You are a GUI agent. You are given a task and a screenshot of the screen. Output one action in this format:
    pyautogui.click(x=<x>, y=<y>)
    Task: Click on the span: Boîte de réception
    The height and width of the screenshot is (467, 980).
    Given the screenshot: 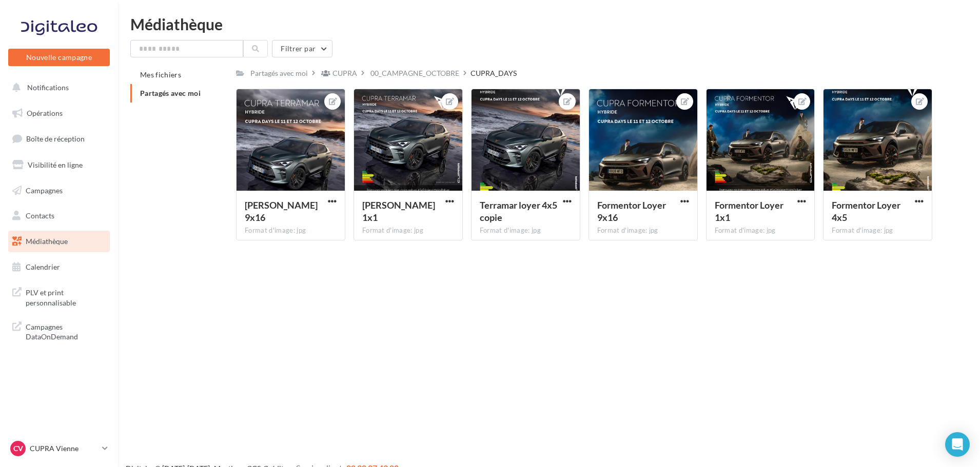 What is the action you would take?
    pyautogui.click(x=55, y=138)
    